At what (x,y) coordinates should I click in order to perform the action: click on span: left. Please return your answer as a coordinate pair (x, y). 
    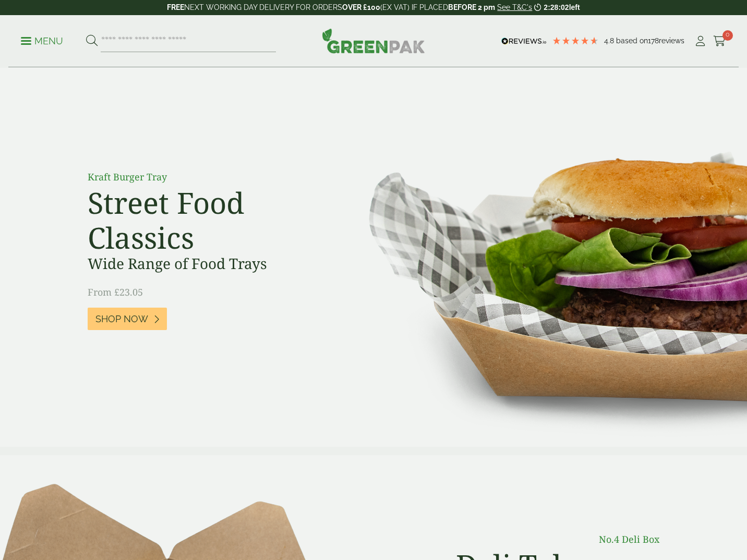
    Looking at the image, I should click on (575, 8).